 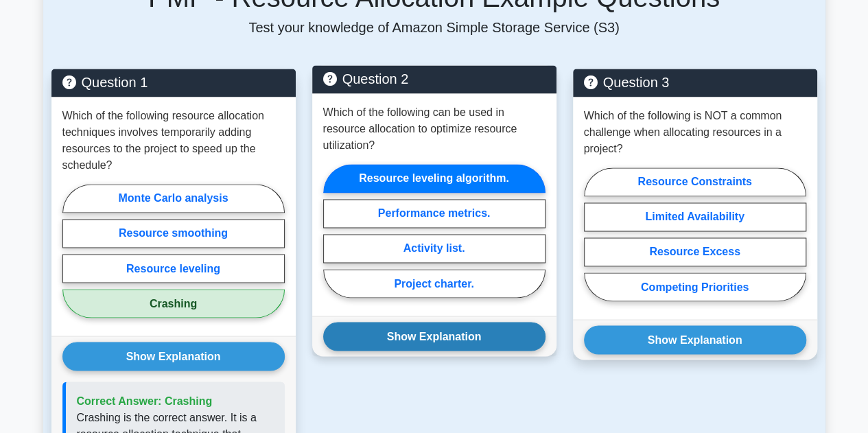 I want to click on p: Which of the following resource allocation techniques involves temporarily adding resources to th..., so click(x=174, y=141).